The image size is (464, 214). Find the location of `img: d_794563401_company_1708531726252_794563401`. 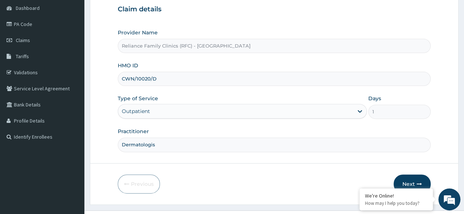

img: d_794563401_company_1708531726252_794563401 is located at coordinates (22, 46).